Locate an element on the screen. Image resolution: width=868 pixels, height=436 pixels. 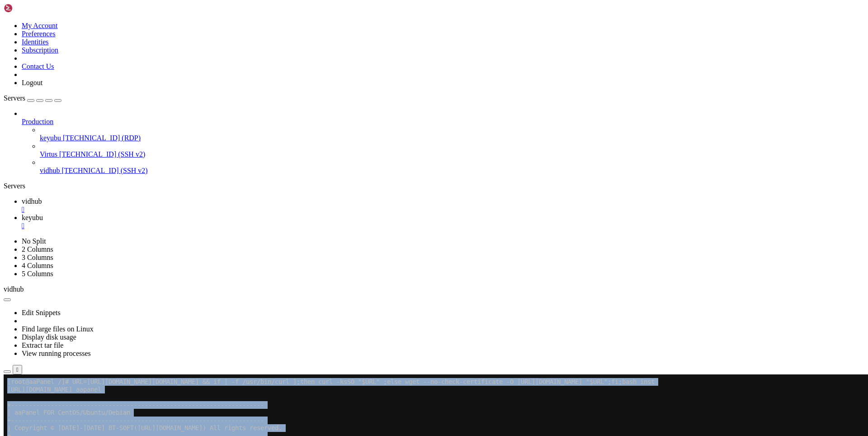
a: keyubu is located at coordinates (443, 222).